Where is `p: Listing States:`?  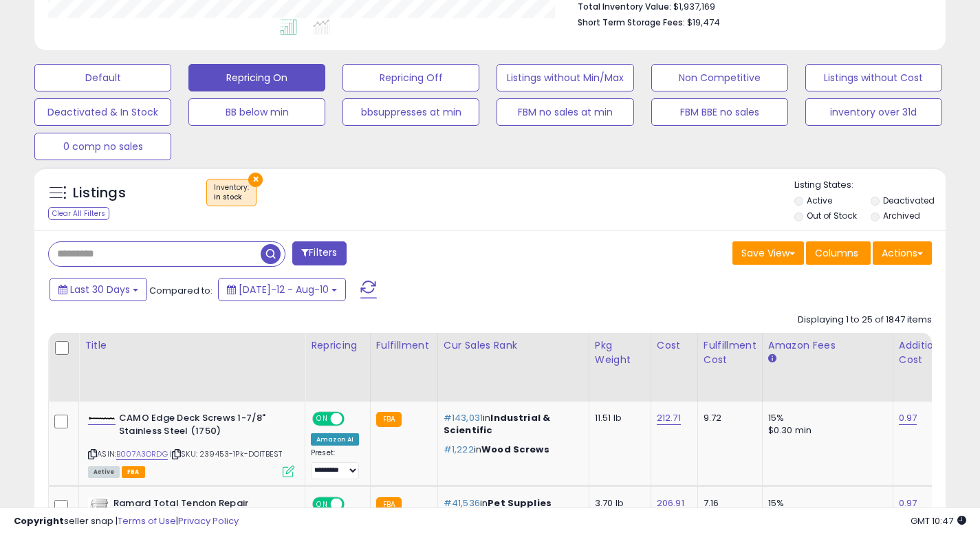
p: Listing States: is located at coordinates (870, 185).